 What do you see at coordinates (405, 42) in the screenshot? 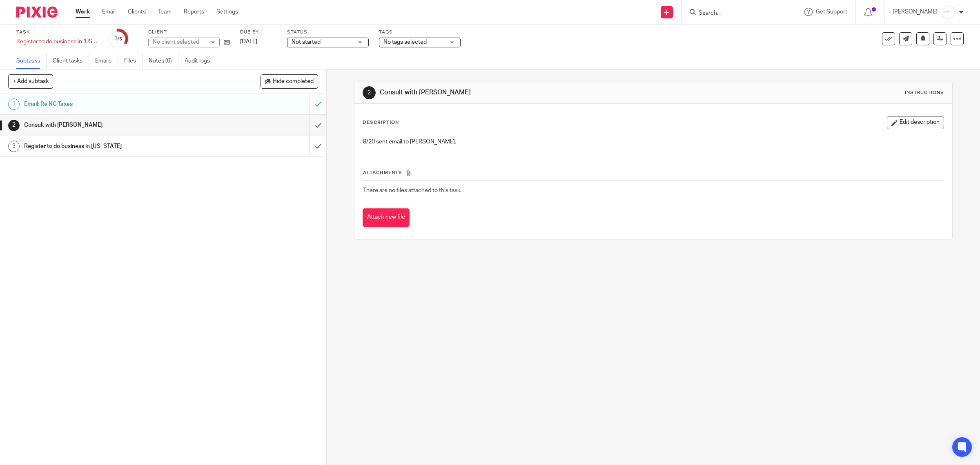
I see `span: No tags selected` at bounding box center [405, 42].